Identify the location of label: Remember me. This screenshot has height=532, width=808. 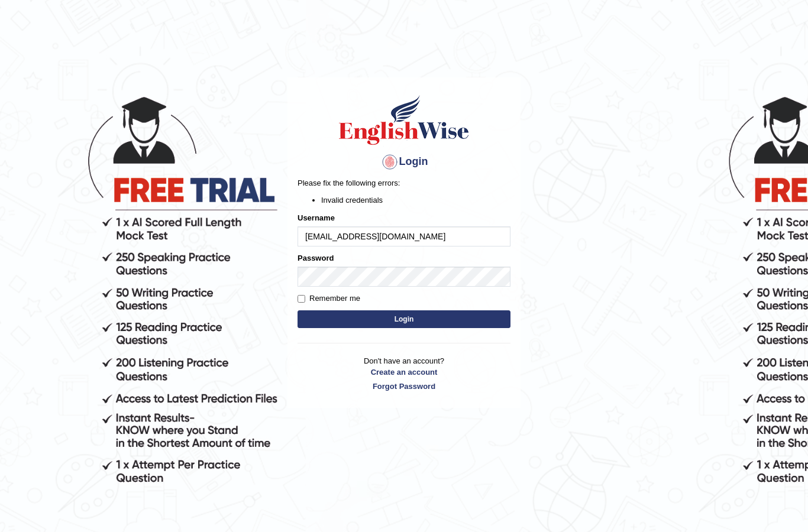
(329, 299).